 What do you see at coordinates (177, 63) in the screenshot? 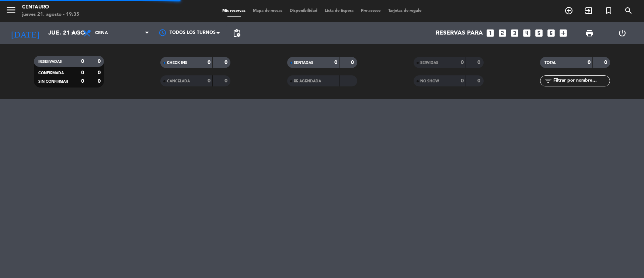
I see `span: CHECK INS` at bounding box center [177, 63].